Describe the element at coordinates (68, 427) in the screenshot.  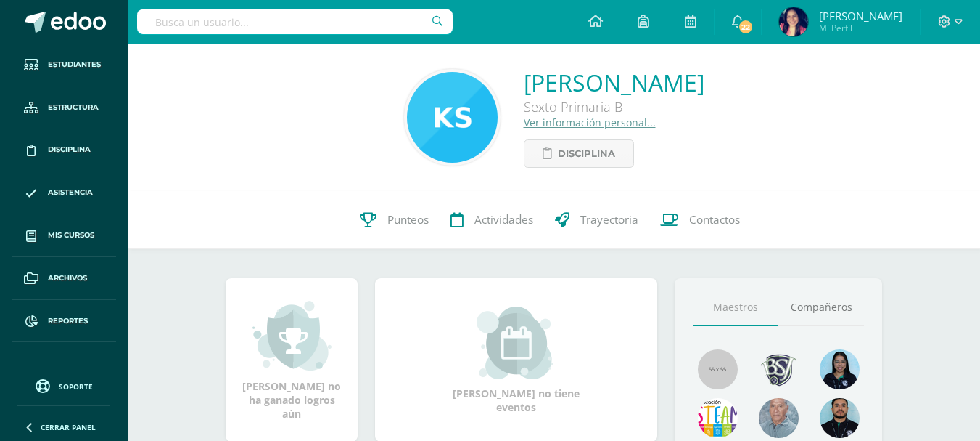
I see `span: Cerrar panel` at that location.